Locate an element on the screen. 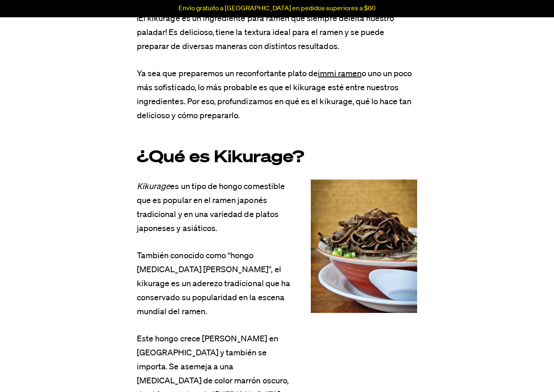 The image size is (554, 392). font: Kikurage is located at coordinates (153, 187).